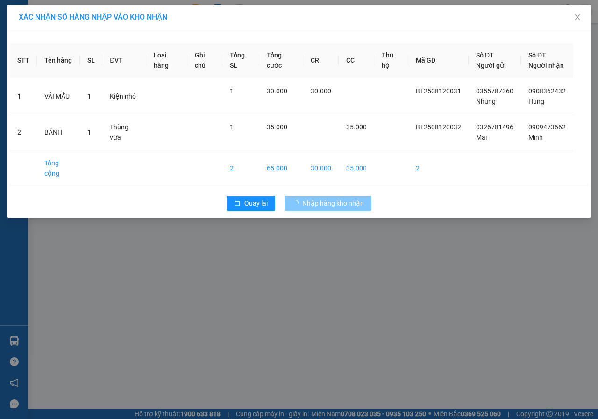 The height and width of the screenshot is (419, 598). I want to click on td: VẢI MẪU, so click(58, 96).